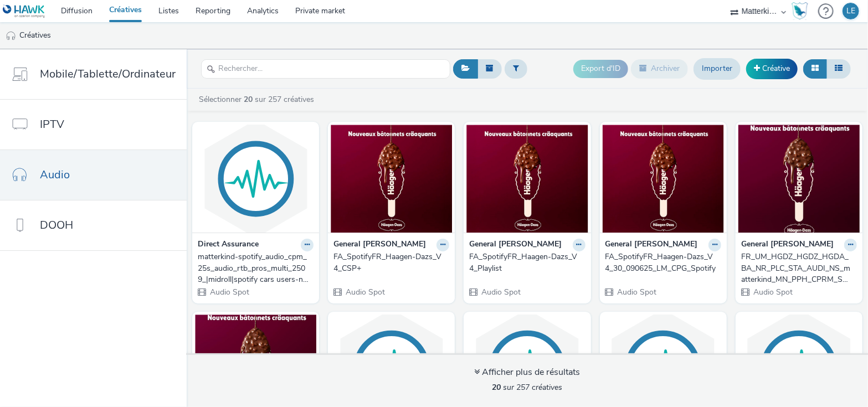 The height and width of the screenshot is (407, 868). What do you see at coordinates (57, 225) in the screenshot?
I see `span: DOOH` at bounding box center [57, 225].